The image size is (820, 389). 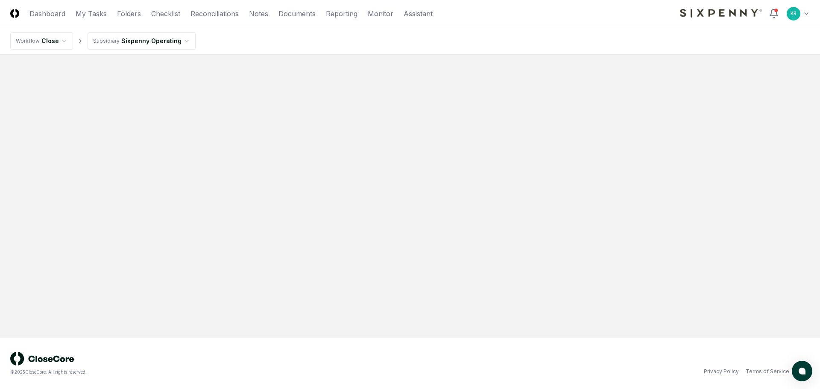 What do you see at coordinates (768, 372) in the screenshot?
I see `a: Terms of Service` at bounding box center [768, 372].